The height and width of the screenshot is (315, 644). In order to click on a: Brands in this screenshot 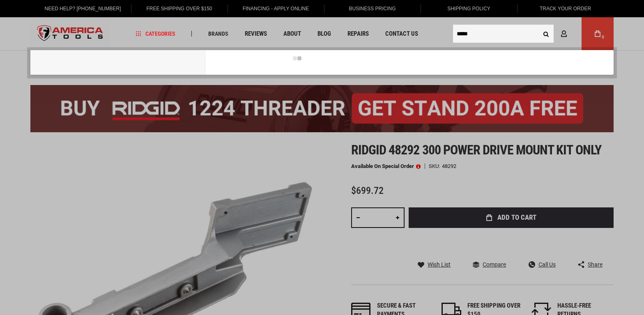, I will do `click(218, 34)`.